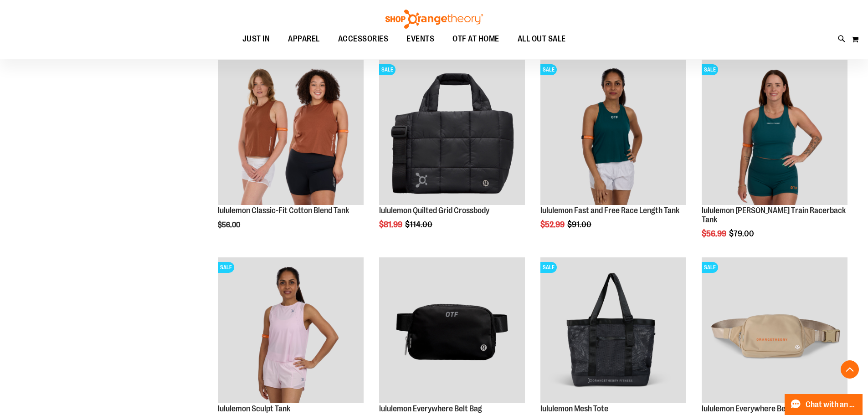  What do you see at coordinates (774, 133) in the screenshot?
I see `a: lululemon Wunder Train Racerback TankSALE` at bounding box center [774, 133].